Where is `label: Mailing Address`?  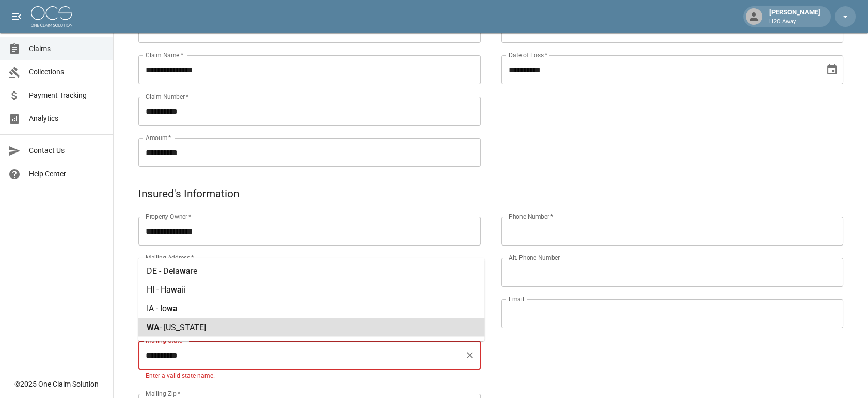
label: Mailing Address is located at coordinates (169, 257).